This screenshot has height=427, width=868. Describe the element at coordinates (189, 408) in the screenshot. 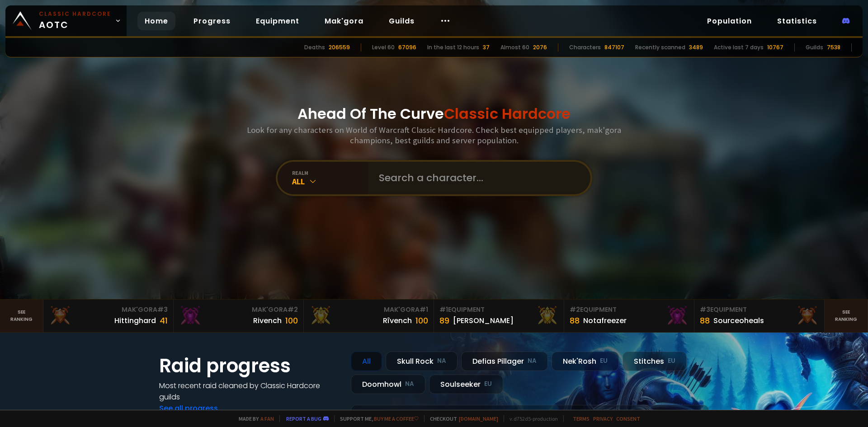

I see `a: See all progress` at that location.